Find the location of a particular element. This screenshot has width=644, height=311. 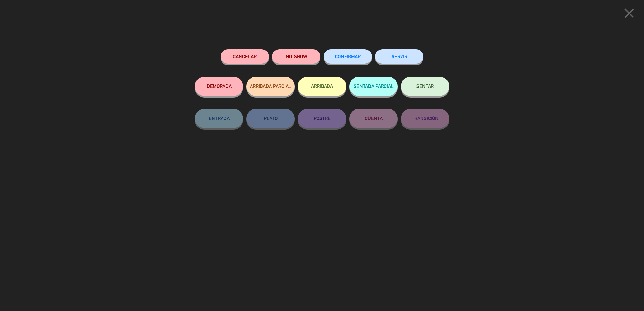

button: CUENTA is located at coordinates (373, 119).